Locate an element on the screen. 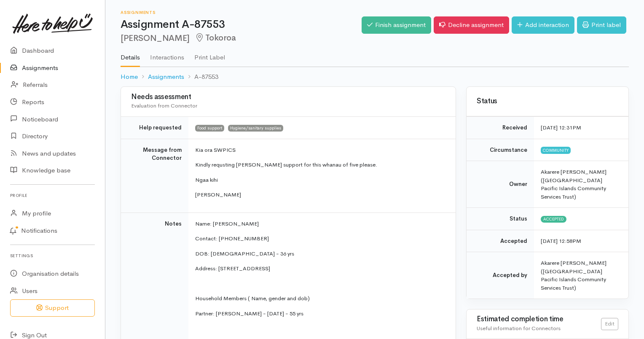 The height and width of the screenshot is (339, 644). td: Help requested is located at coordinates (155, 128).